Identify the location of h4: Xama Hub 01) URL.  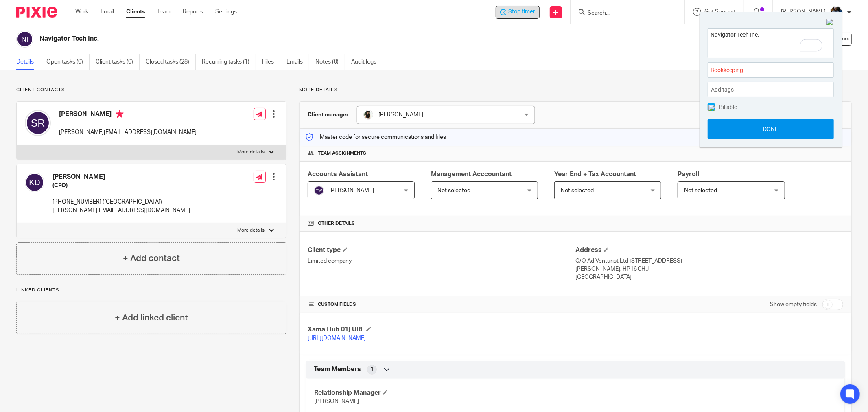
(442, 329).